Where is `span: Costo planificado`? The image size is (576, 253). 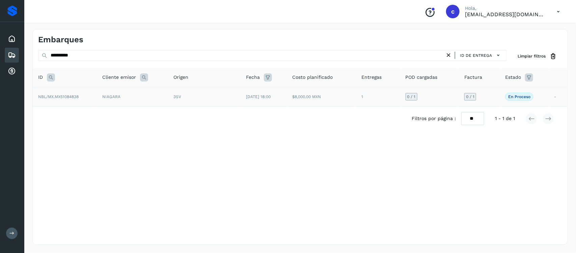
span: Costo planificado is located at coordinates (313, 77).